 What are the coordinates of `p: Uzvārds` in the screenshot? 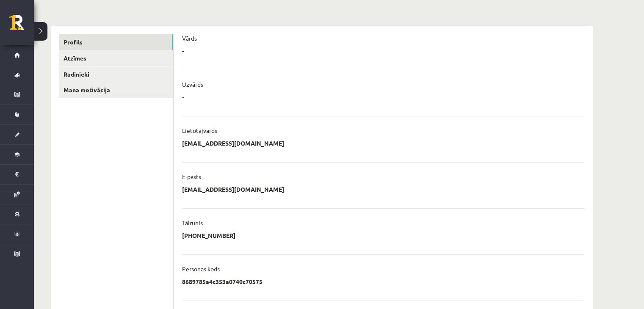 It's located at (193, 84).